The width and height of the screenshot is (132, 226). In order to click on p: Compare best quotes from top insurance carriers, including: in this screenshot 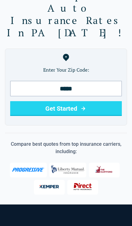, I will do `click(66, 148)`.